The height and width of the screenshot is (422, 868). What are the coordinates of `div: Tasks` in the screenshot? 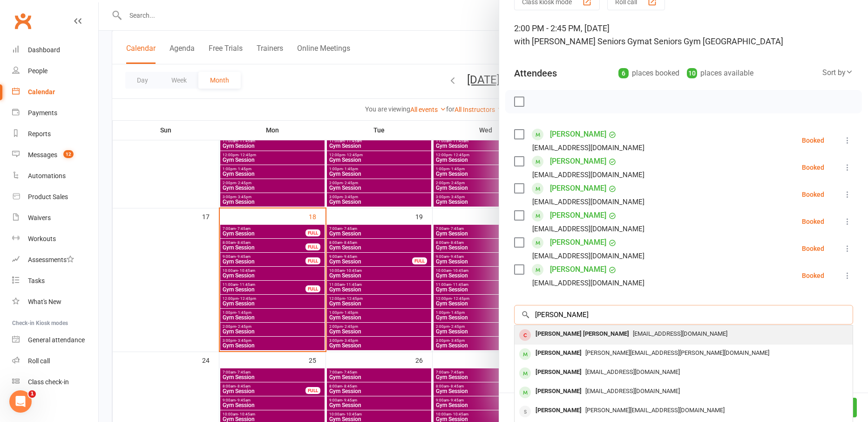 It's located at (36, 281).